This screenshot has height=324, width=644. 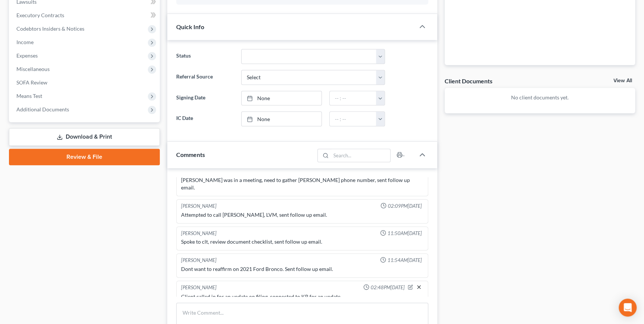 What do you see at coordinates (85, 137) in the screenshot?
I see `a: Download & Print` at bounding box center [85, 137].